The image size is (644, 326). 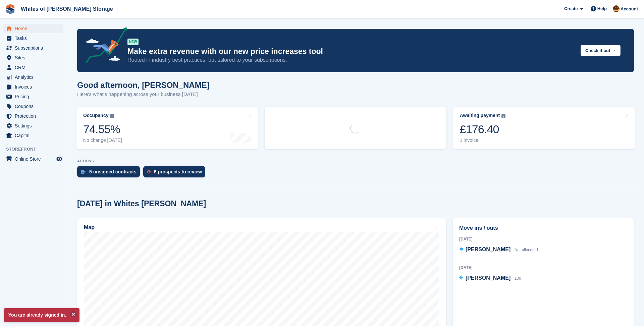 I want to click on span: Sites, so click(x=35, y=58).